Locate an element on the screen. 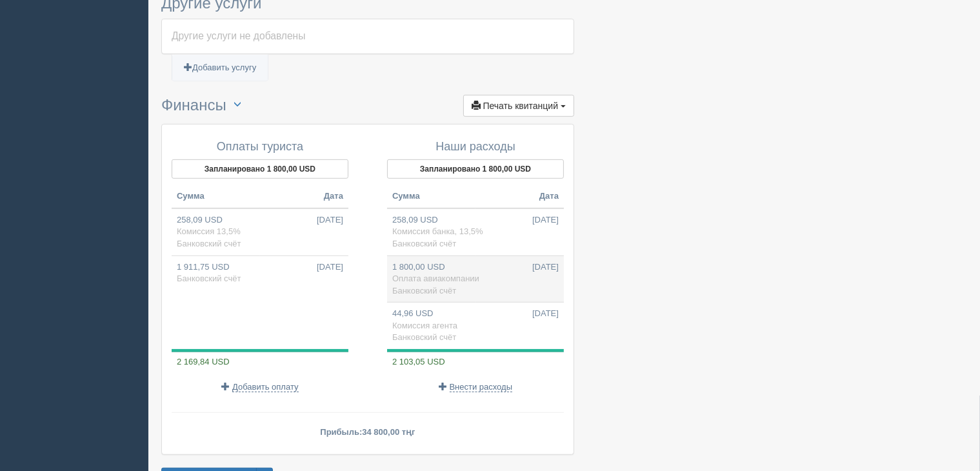 The image size is (980, 471). span: Комиссия банка, 13,5% is located at coordinates (437, 230).